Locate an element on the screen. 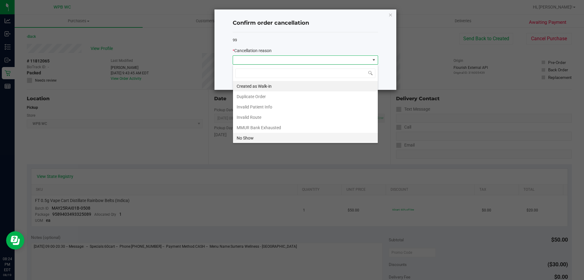 This screenshot has width=584, height=280. li: MMUR Bank Exhausted is located at coordinates (306, 128).